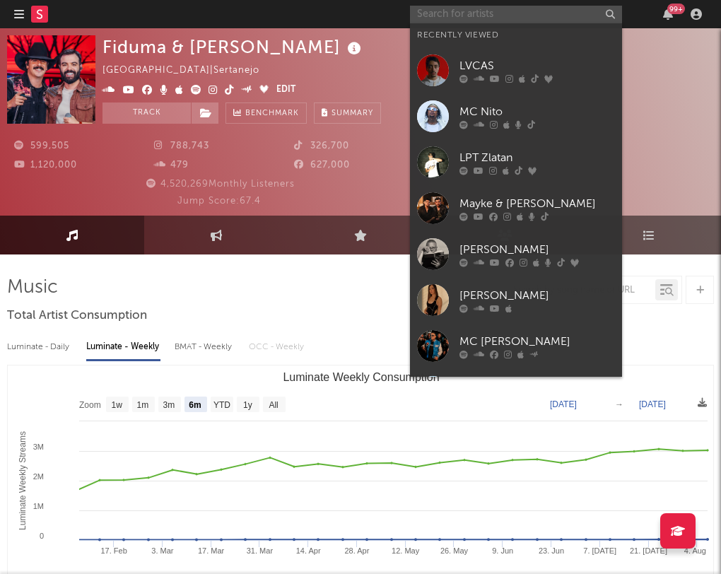 The image size is (721, 574). What do you see at coordinates (286, 90) in the screenshot?
I see `button: Edit` at bounding box center [286, 90].